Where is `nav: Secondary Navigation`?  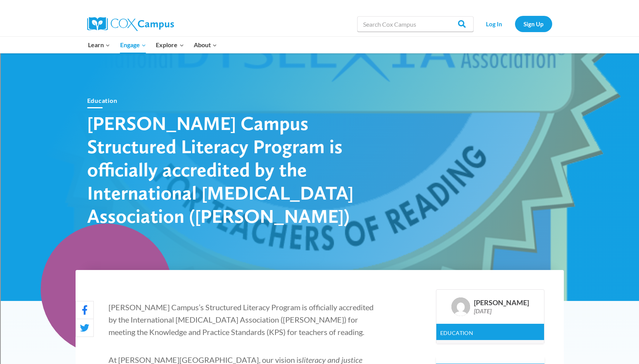
nav: Secondary Navigation is located at coordinates (514, 24).